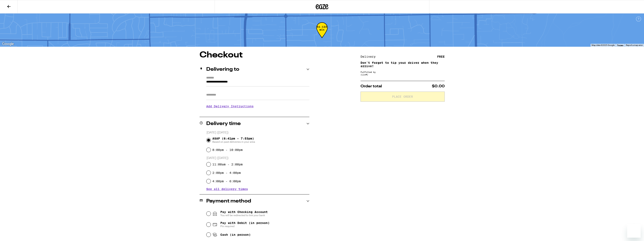 Image resolution: width=644 pixels, height=241 pixels. What do you see at coordinates (258, 106) in the screenshot?
I see `h3: Add Delivery Instructions` at bounding box center [258, 106].